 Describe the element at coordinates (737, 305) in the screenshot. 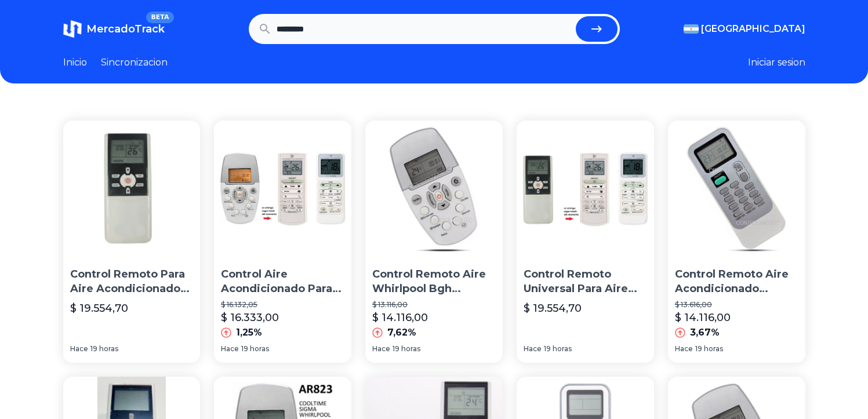

I see `p: $ 13.616,00` at that location.